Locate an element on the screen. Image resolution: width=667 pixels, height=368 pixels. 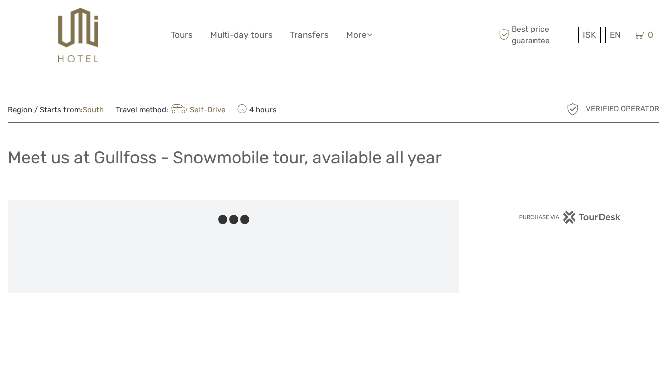
span: Verified Operator is located at coordinates (623, 109).